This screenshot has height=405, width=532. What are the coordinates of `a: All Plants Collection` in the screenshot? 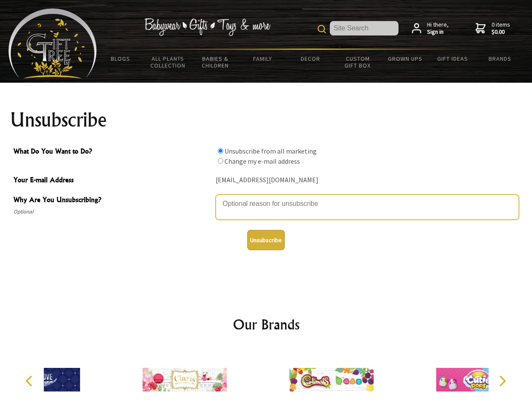 It's located at (168, 62).